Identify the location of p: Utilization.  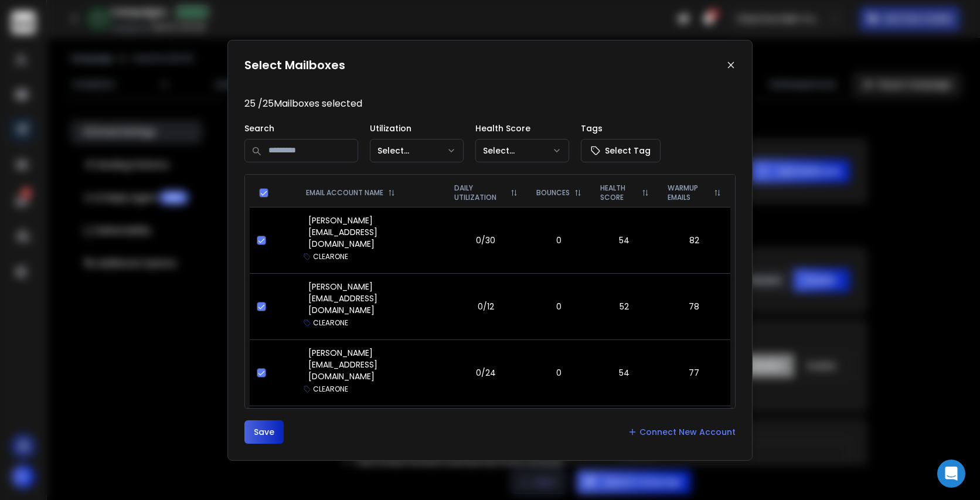
(417, 128).